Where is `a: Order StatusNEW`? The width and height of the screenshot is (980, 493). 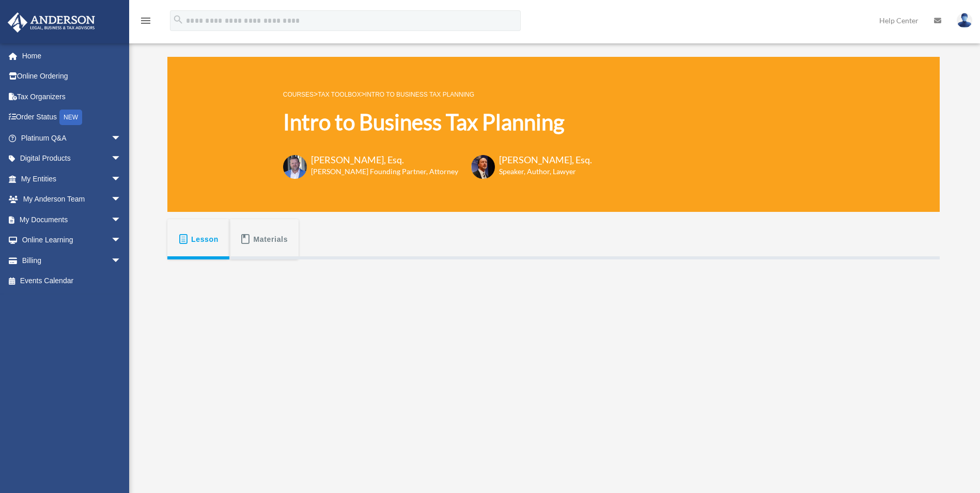
a: Order StatusNEW is located at coordinates (72, 117).